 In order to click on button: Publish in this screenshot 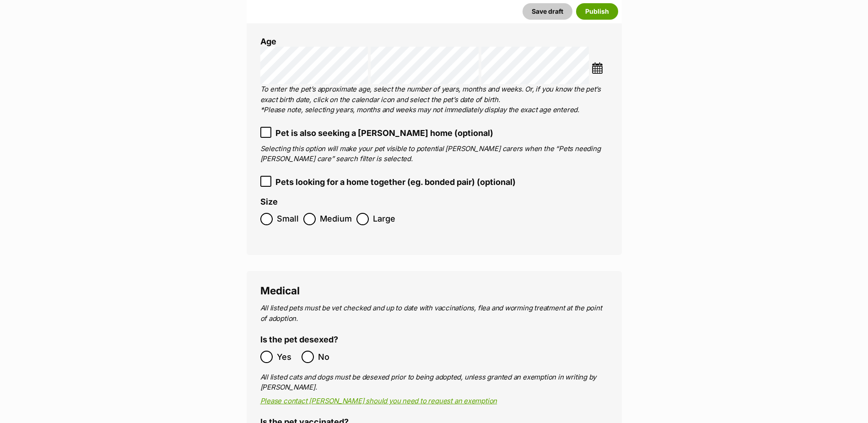, I will do `click(597, 11)`.